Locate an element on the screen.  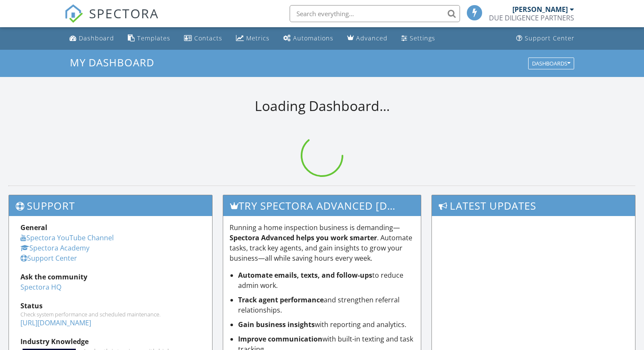
a: Settings is located at coordinates (418, 39).